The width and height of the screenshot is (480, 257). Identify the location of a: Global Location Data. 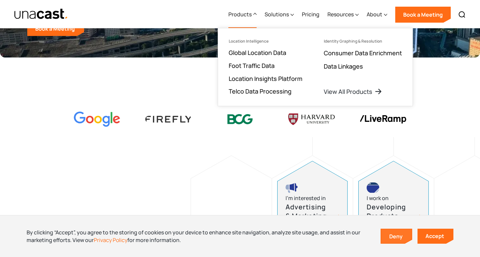
(257, 52).